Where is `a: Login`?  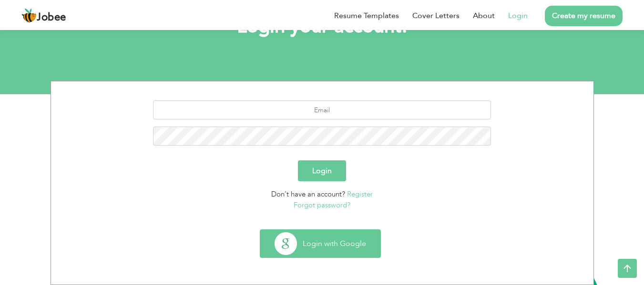
a: Login is located at coordinates (518, 16).